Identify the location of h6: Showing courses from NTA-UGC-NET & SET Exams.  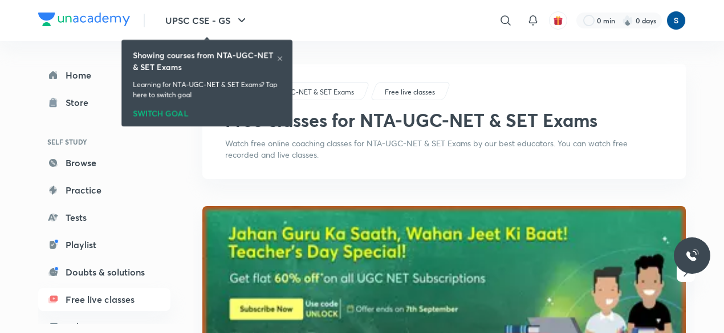
(205, 61).